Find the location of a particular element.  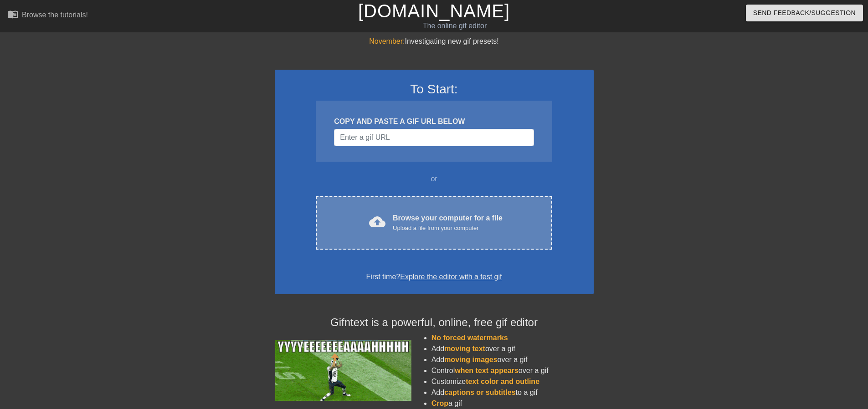

span: menu_book is located at coordinates (13, 14).